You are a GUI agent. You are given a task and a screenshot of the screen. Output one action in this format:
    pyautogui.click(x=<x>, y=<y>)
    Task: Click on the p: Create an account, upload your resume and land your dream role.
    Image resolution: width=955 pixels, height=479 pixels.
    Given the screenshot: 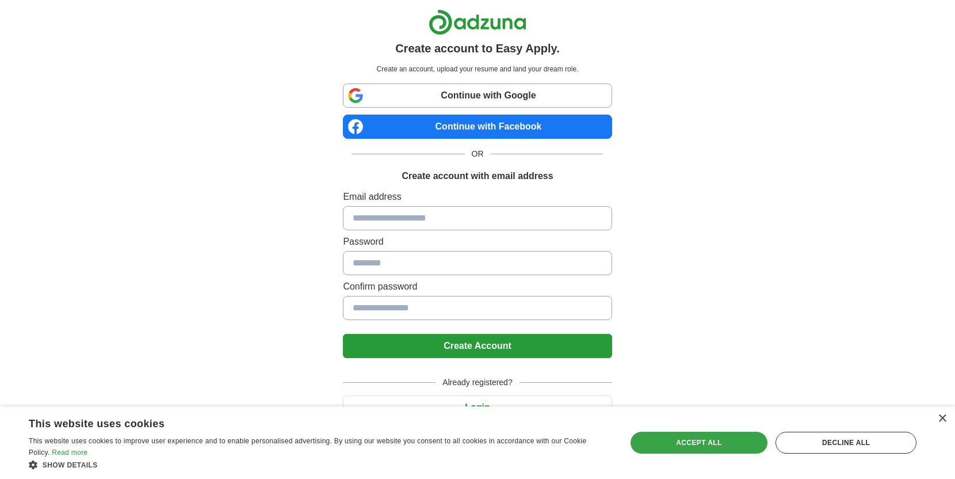 What is the action you would take?
    pyautogui.click(x=477, y=69)
    